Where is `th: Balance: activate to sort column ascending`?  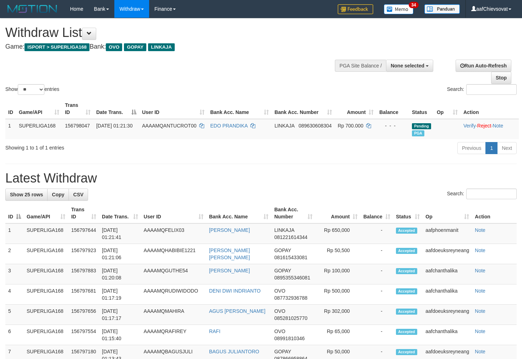 th: Balance: activate to sort column ascending is located at coordinates (377, 213).